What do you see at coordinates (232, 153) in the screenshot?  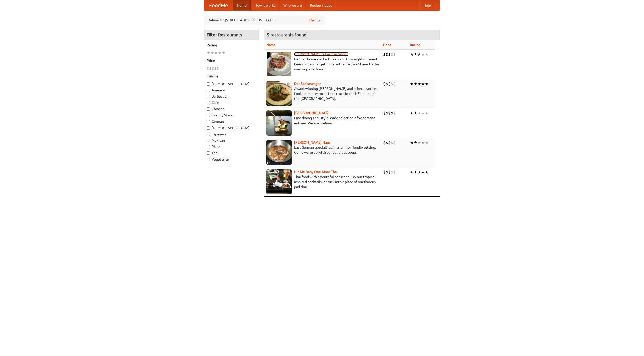 I see `label: Thai` at bounding box center [232, 153].